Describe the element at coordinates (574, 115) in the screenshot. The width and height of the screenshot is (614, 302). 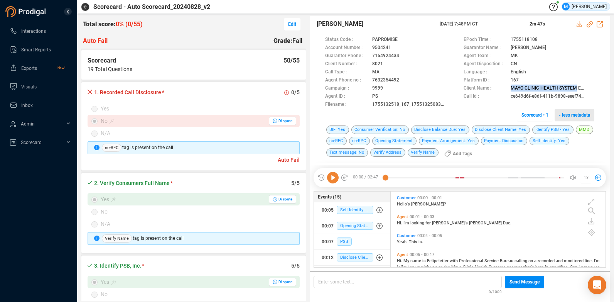
I see `button: - less metadata` at that location.